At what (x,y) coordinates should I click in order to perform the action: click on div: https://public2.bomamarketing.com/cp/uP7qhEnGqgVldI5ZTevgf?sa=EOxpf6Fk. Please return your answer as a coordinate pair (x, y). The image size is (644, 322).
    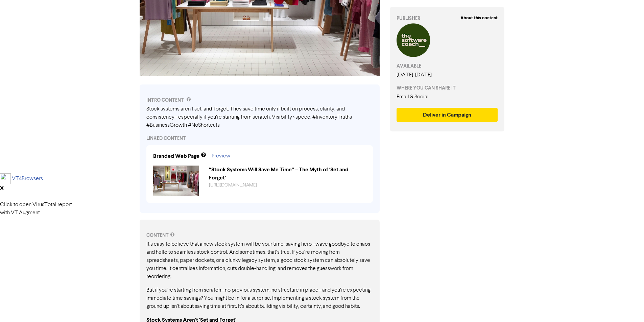
    Looking at the image, I should click on (287, 185).